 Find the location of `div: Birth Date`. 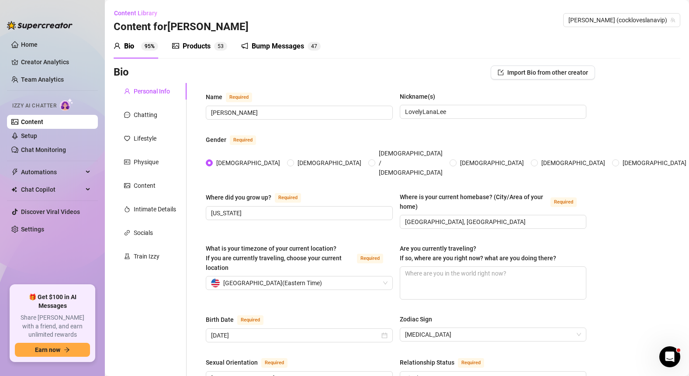

div: Birth Date is located at coordinates (220, 320).